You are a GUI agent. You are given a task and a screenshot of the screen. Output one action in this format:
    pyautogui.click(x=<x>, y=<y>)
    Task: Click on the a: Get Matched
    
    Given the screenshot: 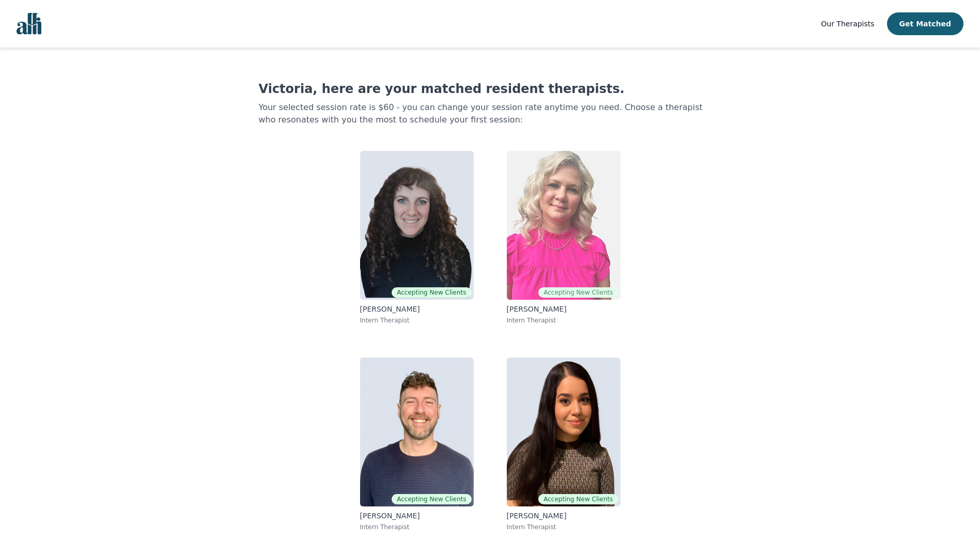 What is the action you would take?
    pyautogui.click(x=926, y=24)
    